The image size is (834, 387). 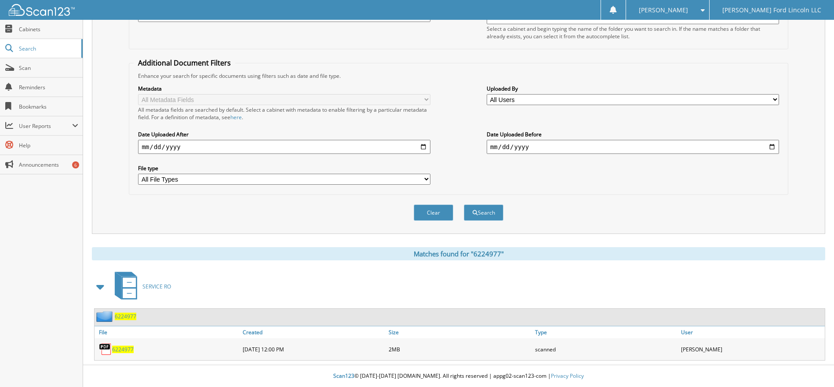 What do you see at coordinates (313, 332) in the screenshot?
I see `a: Created` at bounding box center [313, 332].